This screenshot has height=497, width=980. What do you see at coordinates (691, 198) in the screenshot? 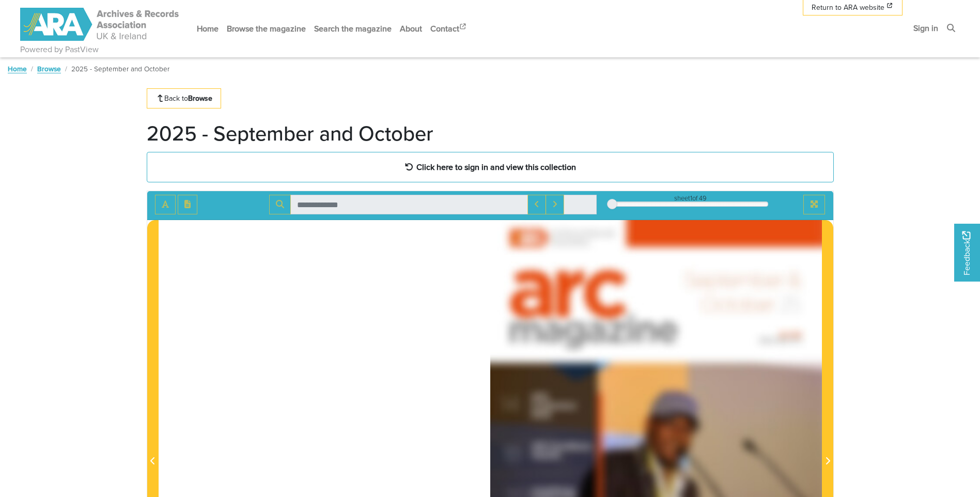
I see `span: 1` at bounding box center [691, 198].